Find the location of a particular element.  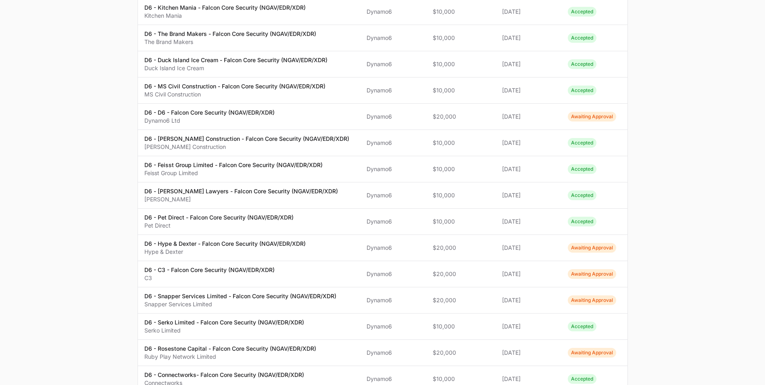

p: D6 - Serko Limited - Falcon Core Security (NGAV/EDR/XDR) is located at coordinates (224, 322).